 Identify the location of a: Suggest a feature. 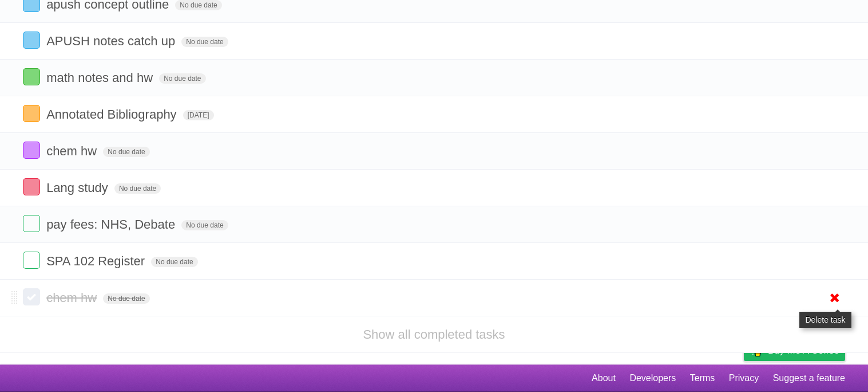
(809, 378).